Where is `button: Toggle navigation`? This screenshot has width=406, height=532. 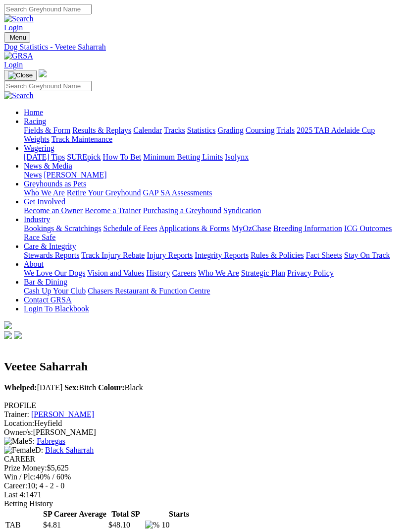 button: Toggle navigation is located at coordinates (20, 75).